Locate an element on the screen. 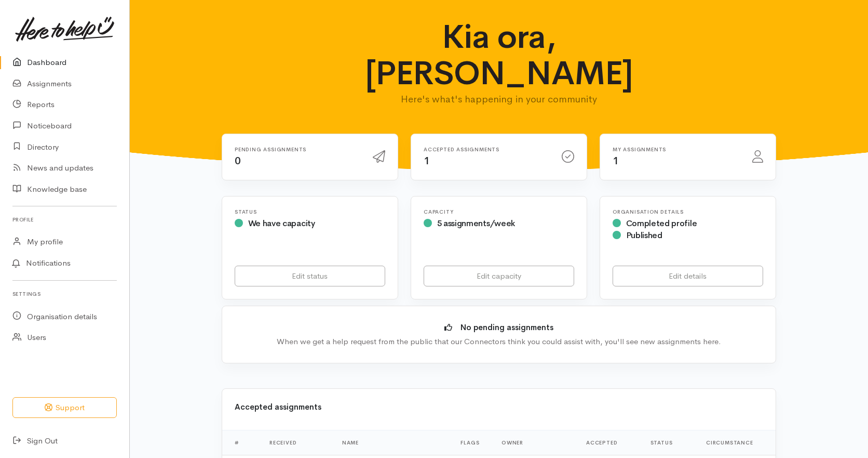 Image resolution: width=868 pixels, height=458 pixels. span: We have capacity is located at coordinates (281, 223).